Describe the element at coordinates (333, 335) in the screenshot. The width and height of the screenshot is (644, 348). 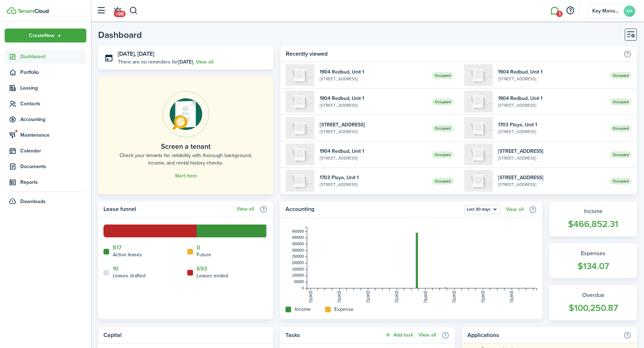
I see `home-widget-title: Tasks` at that location.